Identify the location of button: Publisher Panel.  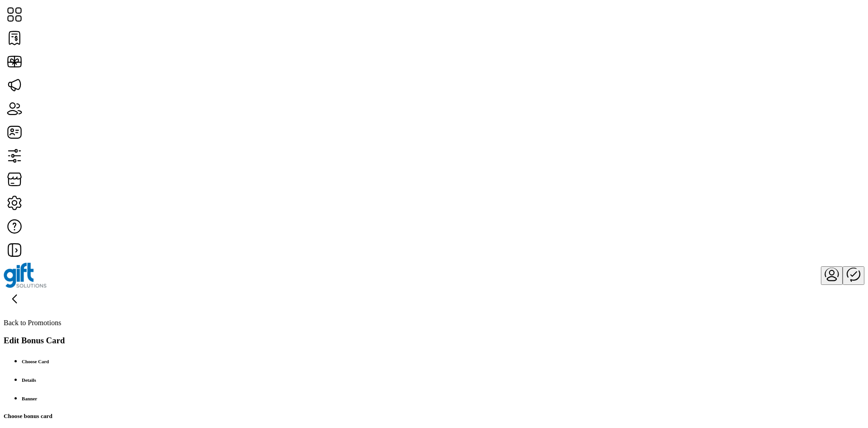
(854, 276).